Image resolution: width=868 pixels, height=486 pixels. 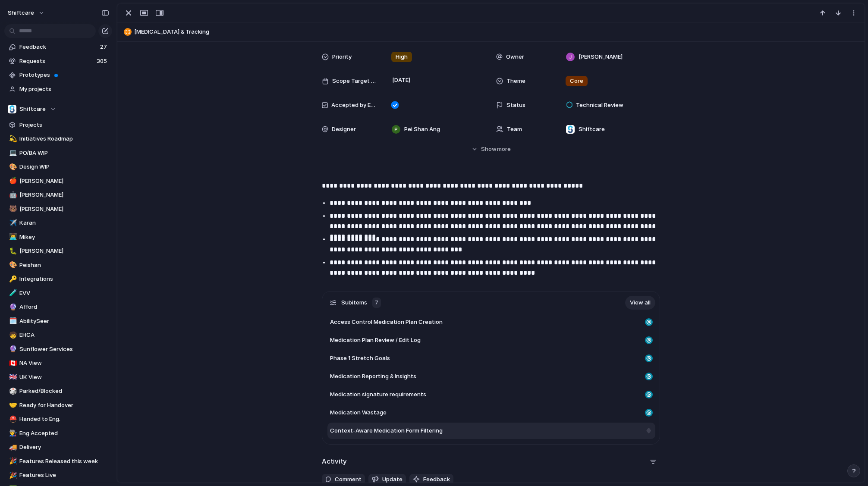 I want to click on a: 🔮Afford, so click(x=58, y=307).